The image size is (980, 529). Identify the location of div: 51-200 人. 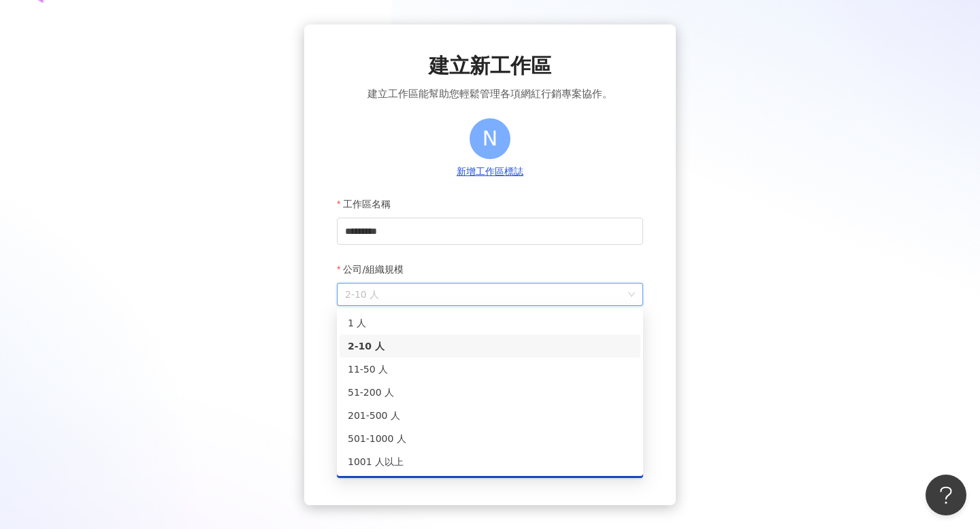
(490, 392).